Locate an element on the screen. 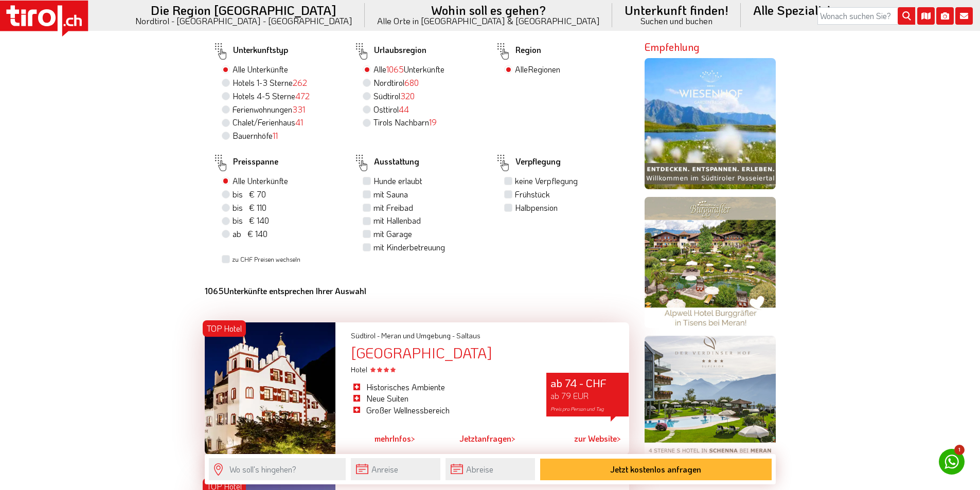  div: TOP Hotel is located at coordinates (224, 328).